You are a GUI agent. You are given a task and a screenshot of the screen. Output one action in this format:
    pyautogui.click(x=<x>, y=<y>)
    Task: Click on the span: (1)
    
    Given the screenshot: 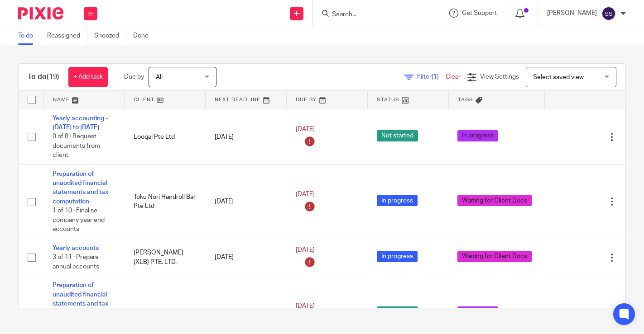 What is the action you would take?
    pyautogui.click(x=435, y=77)
    